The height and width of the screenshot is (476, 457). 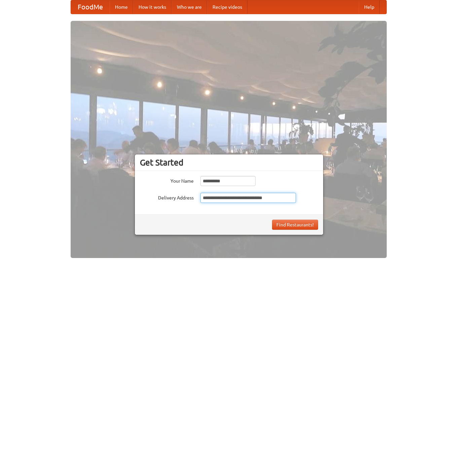 I want to click on label: Delivery Address, so click(x=167, y=197).